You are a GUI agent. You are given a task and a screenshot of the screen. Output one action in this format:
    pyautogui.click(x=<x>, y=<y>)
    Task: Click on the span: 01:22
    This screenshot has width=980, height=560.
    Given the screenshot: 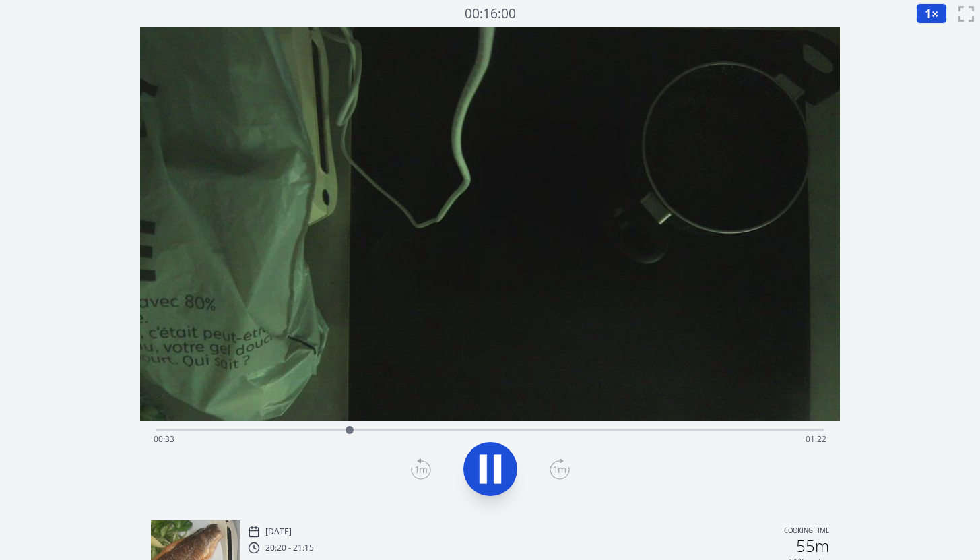 What is the action you would take?
    pyautogui.click(x=816, y=439)
    